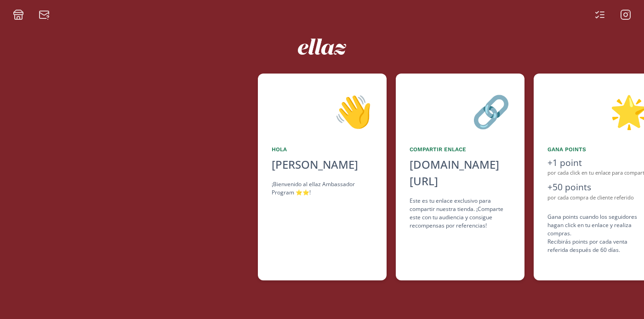 The height and width of the screenshot is (319, 644). What do you see at coordinates (322, 149) in the screenshot?
I see `div: Hola` at bounding box center [322, 149].